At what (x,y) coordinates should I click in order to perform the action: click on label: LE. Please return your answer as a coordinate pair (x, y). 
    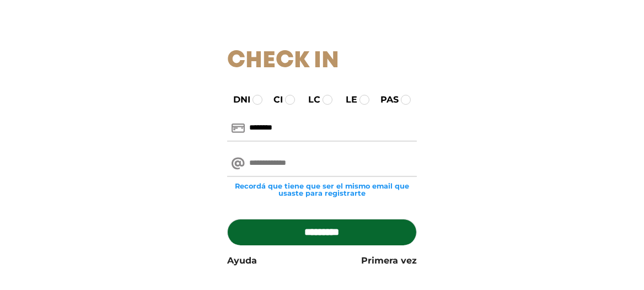
    Looking at the image, I should click on (346, 100).